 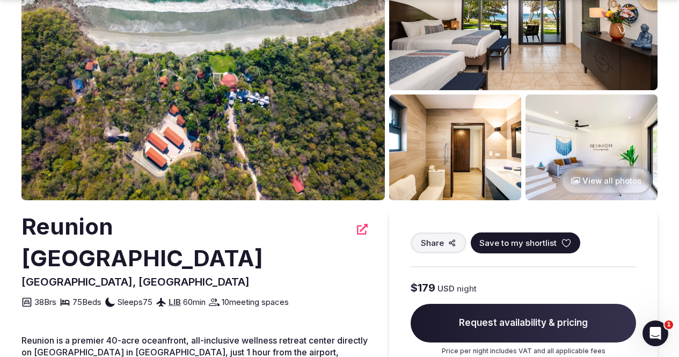 I want to click on span: $179, so click(x=423, y=288).